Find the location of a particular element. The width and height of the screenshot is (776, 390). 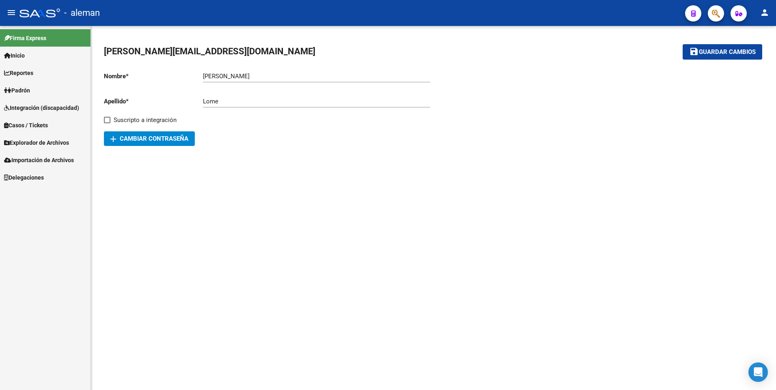

span: - aleman is located at coordinates (82, 13).